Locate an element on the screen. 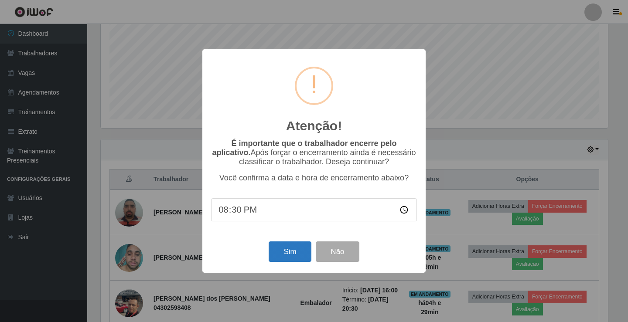  p: Após forçar o encerramento ainda é necessário classificar o trabalhador. Deseja continuar? is located at coordinates (314, 153).